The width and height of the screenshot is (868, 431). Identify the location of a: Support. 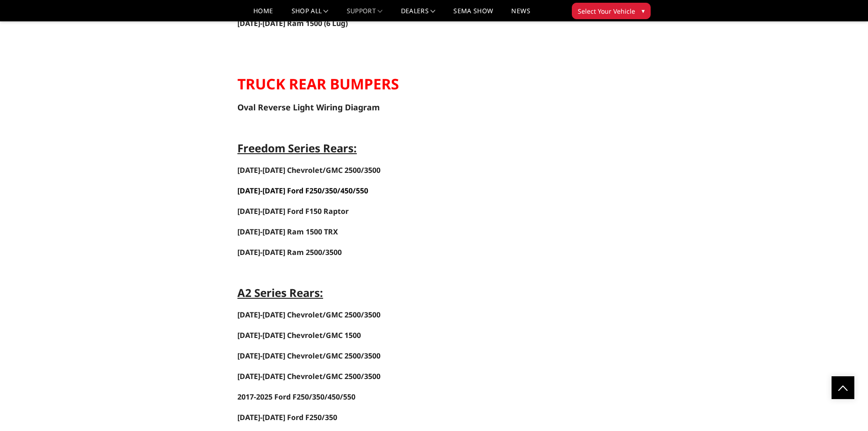
(364, 14).